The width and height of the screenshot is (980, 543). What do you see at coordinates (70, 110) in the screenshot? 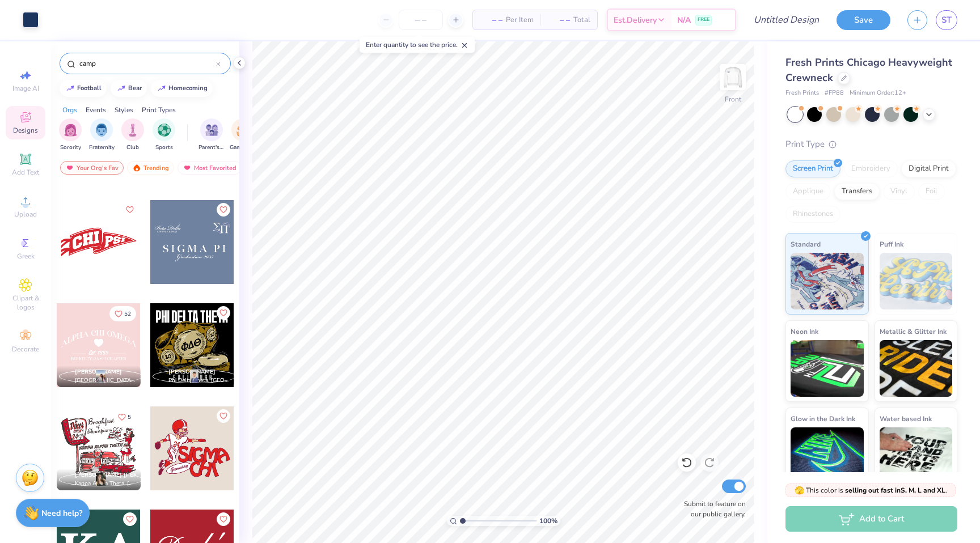
I see `div: Orgs` at bounding box center [70, 110].